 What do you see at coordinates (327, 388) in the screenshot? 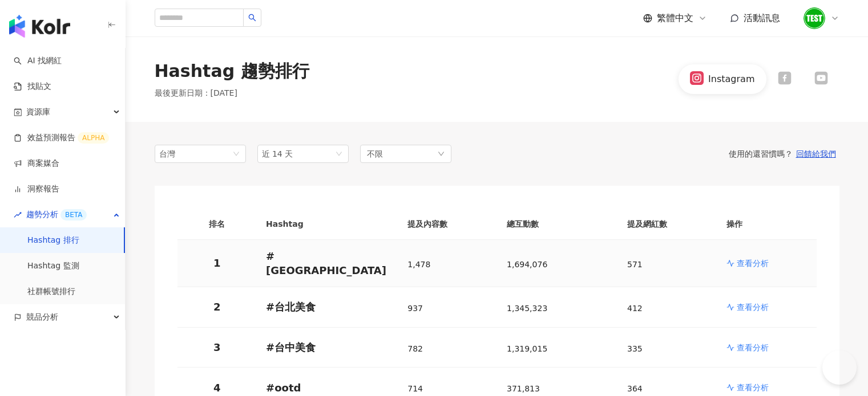
I see `p: # ootd` at bounding box center [327, 388].